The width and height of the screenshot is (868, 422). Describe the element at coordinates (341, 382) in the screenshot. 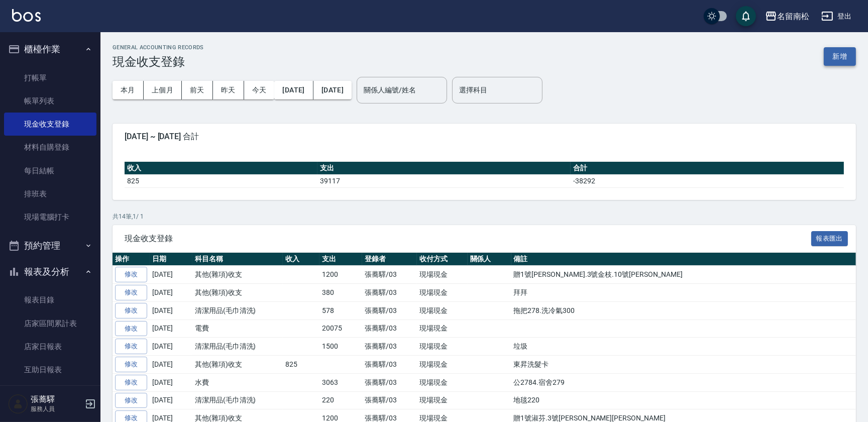

I see `td: 3063` at that location.